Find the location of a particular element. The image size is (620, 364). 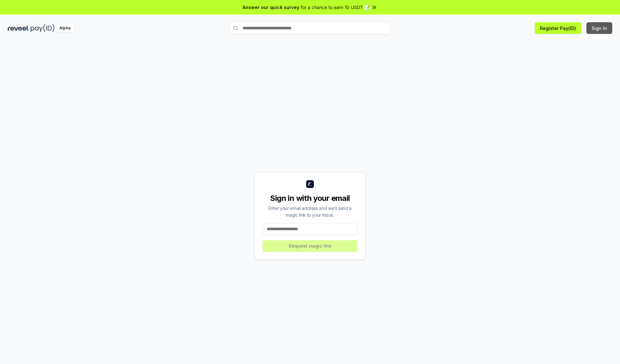

div: Alpha is located at coordinates (65, 28).